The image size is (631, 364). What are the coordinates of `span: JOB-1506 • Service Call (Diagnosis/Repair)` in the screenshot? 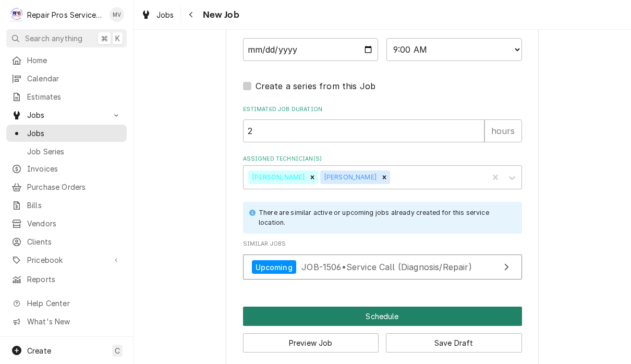 It's located at (386, 267).